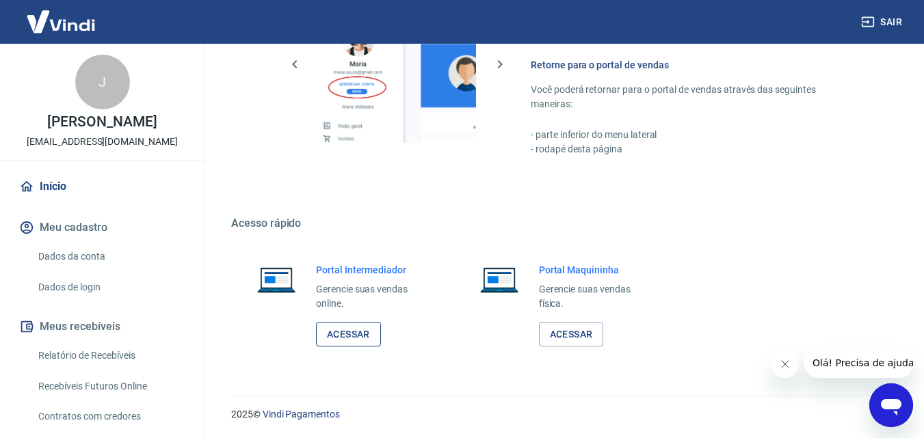 This screenshot has width=924, height=438. What do you see at coordinates (694, 97) in the screenshot?
I see `p: Você poderá retornar para o portal de vendas através das seguintes maneiras:` at bounding box center [694, 97].